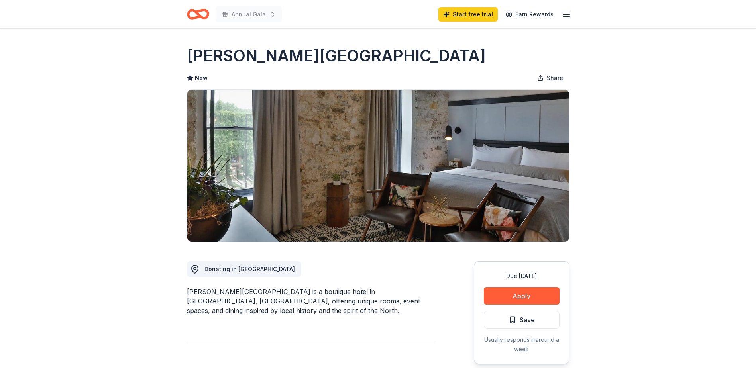 This screenshot has height=368, width=756. Describe the element at coordinates (550, 78) in the screenshot. I see `button: Share` at that location.